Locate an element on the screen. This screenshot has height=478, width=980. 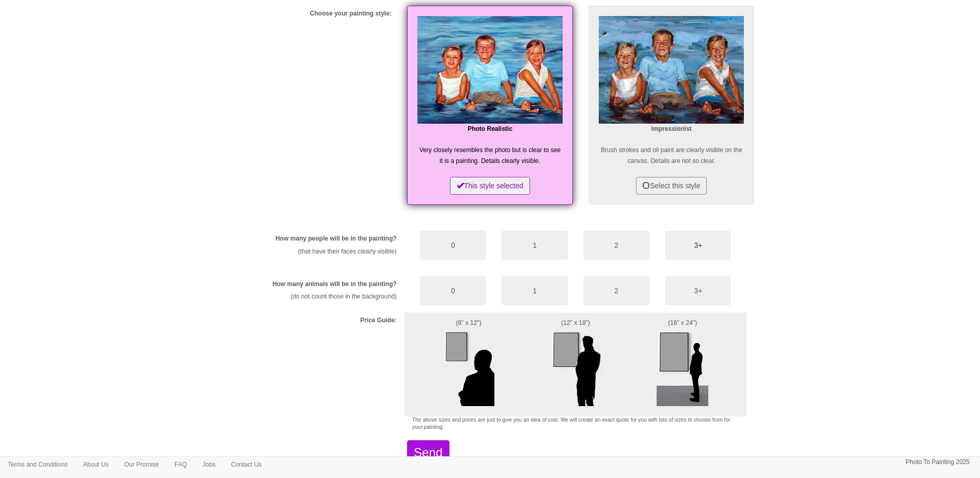
img: Example size of a Midi painting is located at coordinates (576, 367).